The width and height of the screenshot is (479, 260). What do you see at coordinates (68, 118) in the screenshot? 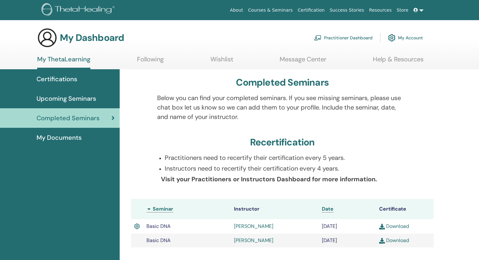
I see `span: Completed Seminars` at bounding box center [68, 118].